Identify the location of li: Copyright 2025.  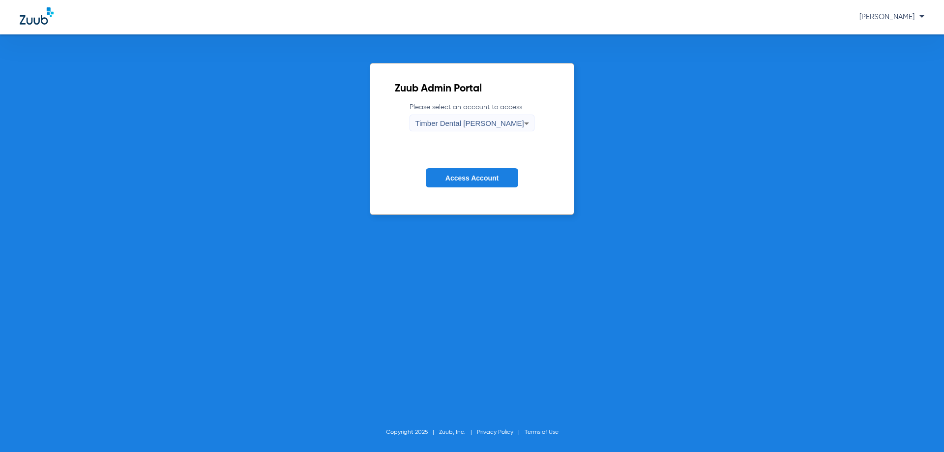
(413, 432).